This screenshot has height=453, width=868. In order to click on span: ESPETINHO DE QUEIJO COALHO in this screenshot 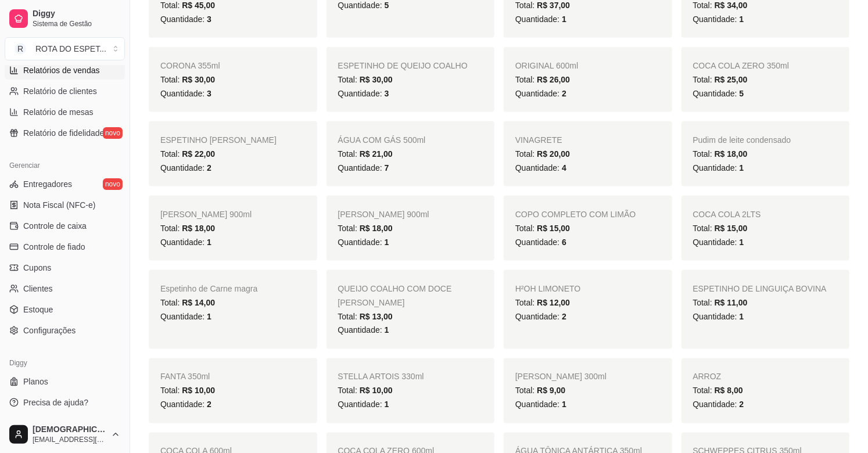, I will do `click(403, 65)`.